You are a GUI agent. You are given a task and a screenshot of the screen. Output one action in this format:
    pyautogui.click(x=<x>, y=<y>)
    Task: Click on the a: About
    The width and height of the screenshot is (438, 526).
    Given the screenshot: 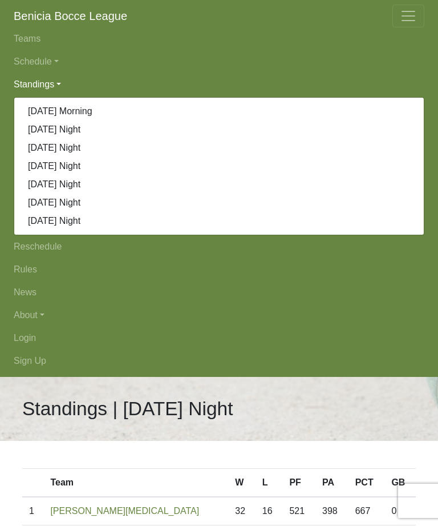 What is the action you would take?
    pyautogui.click(x=219, y=315)
    